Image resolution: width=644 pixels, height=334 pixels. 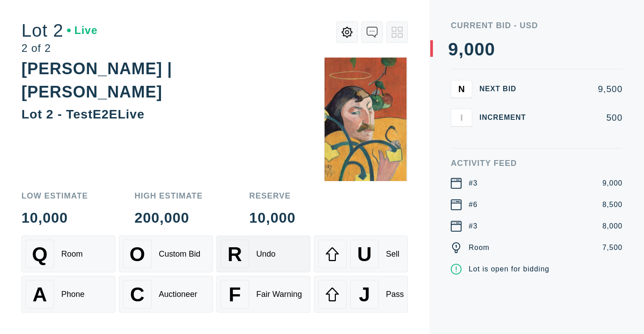 What do you see at coordinates (265, 253) in the screenshot?
I see `div: Undo` at bounding box center [265, 253].